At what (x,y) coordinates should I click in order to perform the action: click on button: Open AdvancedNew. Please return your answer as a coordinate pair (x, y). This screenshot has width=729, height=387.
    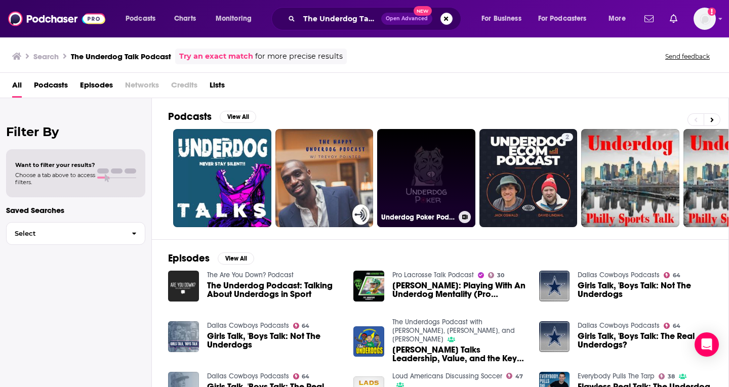
    Looking at the image, I should click on (407, 19).